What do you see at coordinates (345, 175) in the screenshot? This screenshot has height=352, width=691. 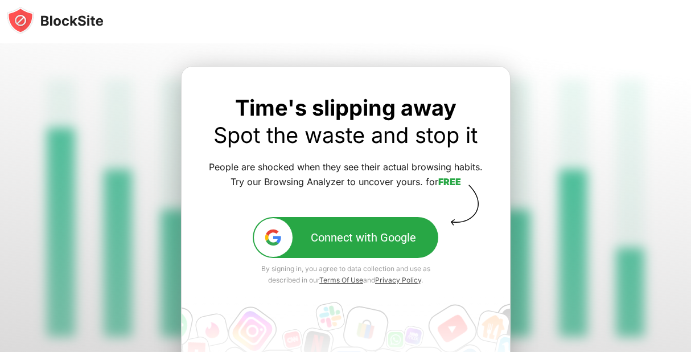 I see `div: People are shocked when they see their actual browsing habits. Try our Browsing Analyzer to uncov...` at bounding box center [345, 175].